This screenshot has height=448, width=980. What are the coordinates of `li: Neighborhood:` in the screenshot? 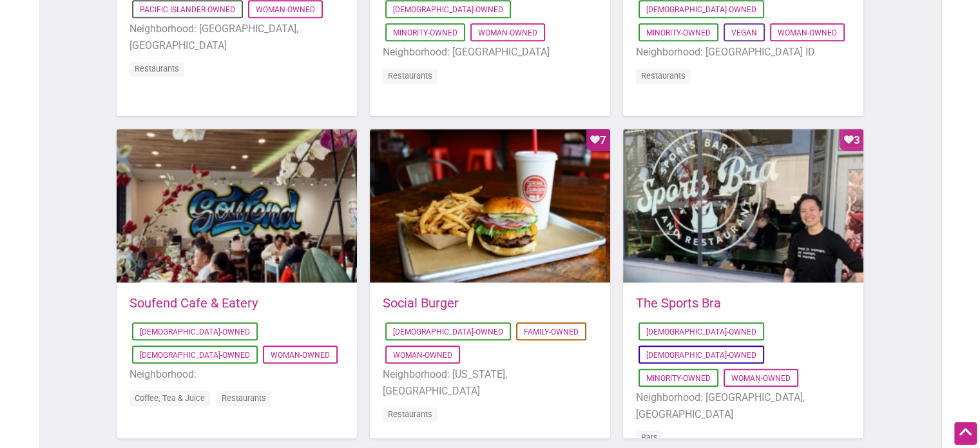 It's located at (237, 374).